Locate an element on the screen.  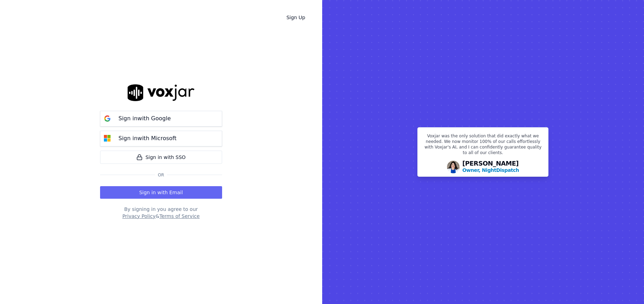
img: microsoft Sign in button is located at coordinates (108, 139).